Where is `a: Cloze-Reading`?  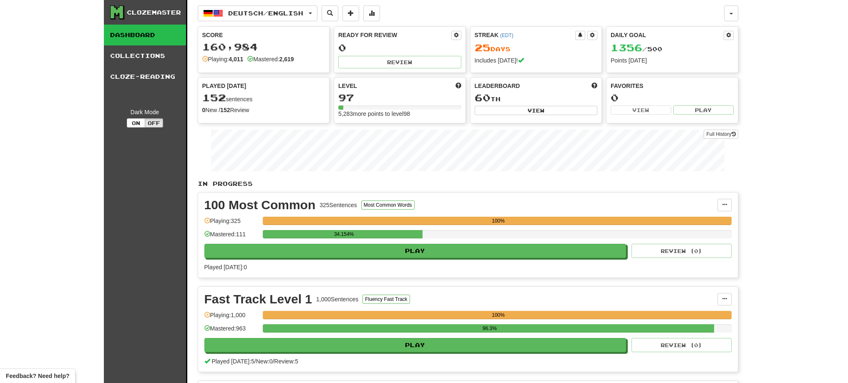
a: Cloze-Reading is located at coordinates (145, 77).